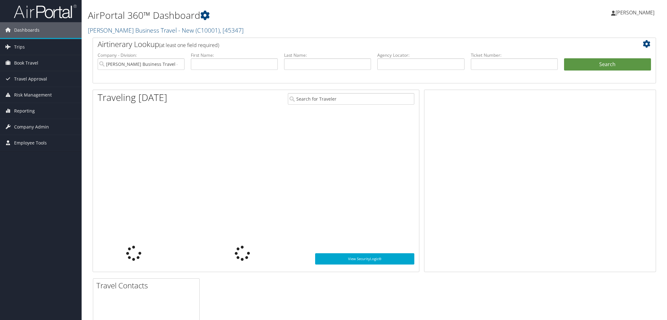  What do you see at coordinates (24, 111) in the screenshot?
I see `span: Reporting` at bounding box center [24, 111].